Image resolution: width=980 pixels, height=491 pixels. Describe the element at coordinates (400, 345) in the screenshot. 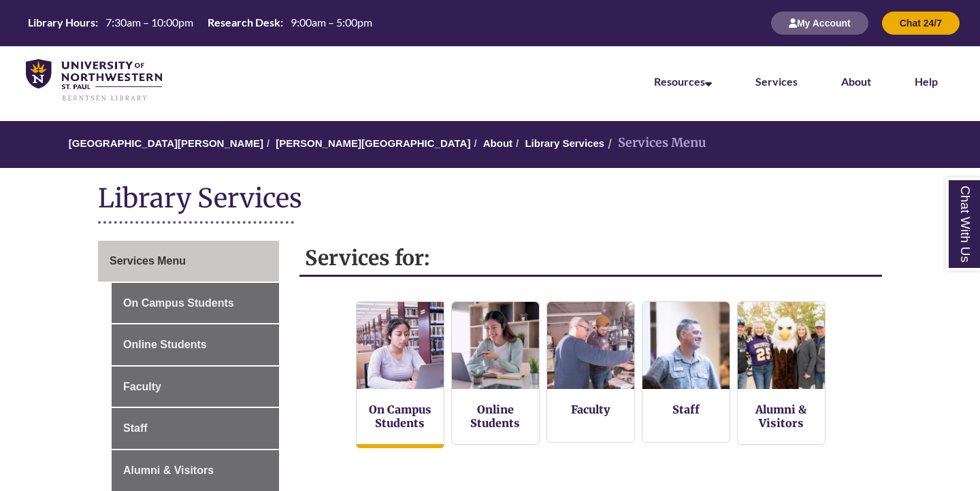

I see `img: On Campus Students Services` at that location.